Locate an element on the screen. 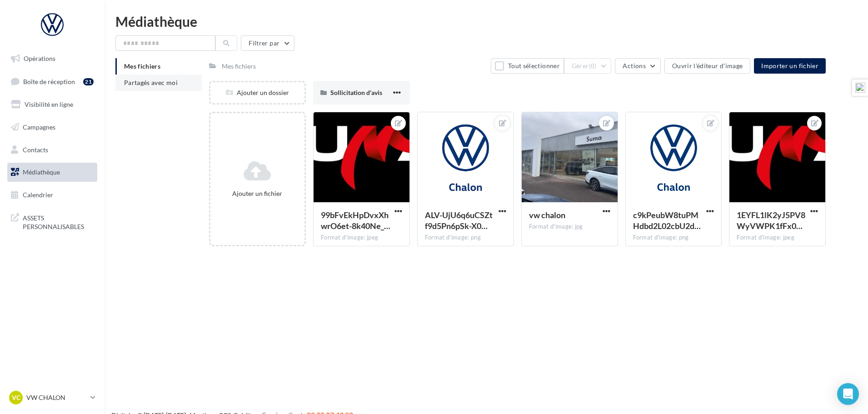  button: Tout sélectionner is located at coordinates (527, 66).